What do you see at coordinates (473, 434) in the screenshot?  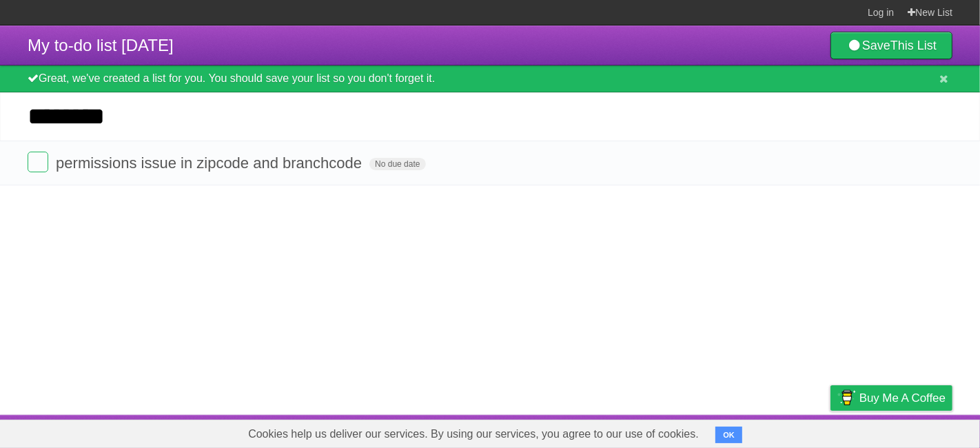 I see `span: Cookies help us deliver our services. By using our services, you agree to our use of cookies.` at bounding box center [473, 434].